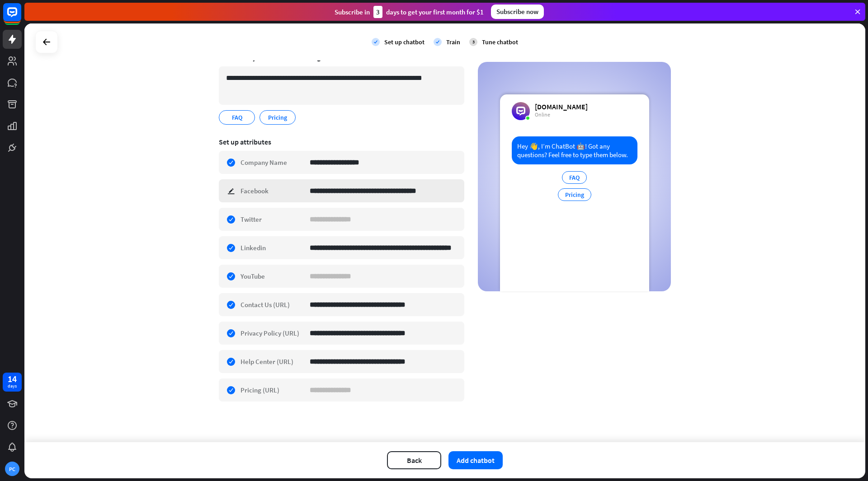  I want to click on div: PC, so click(12, 469).